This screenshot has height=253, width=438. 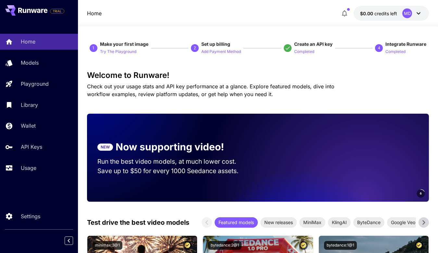 What do you see at coordinates (74, 241) in the screenshot?
I see `div: Collapse sidebar` at bounding box center [74, 241].